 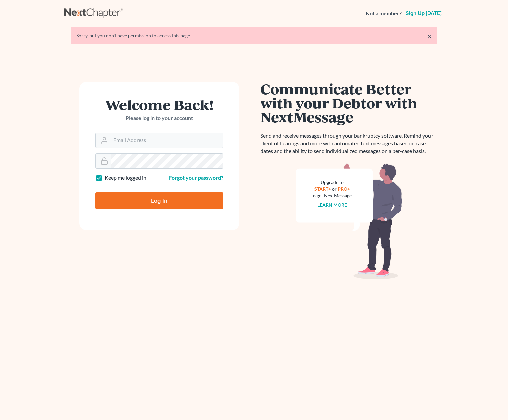 What do you see at coordinates (159, 118) in the screenshot?
I see `p: Please log in to your account` at bounding box center [159, 118].